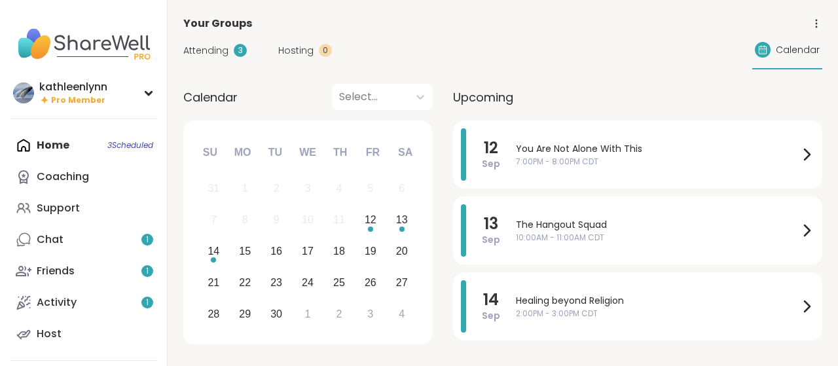 The image size is (838, 366). What do you see at coordinates (371, 282) in the screenshot?
I see `div: 26` at bounding box center [371, 282].